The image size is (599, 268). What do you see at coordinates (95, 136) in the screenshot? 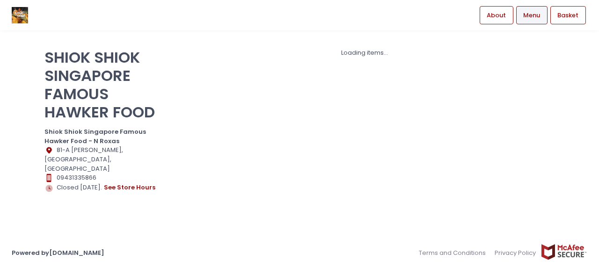
I see `b: Shiok Shiok Singapore Famous Hawker Food - N Roxas` at bounding box center [95, 136].